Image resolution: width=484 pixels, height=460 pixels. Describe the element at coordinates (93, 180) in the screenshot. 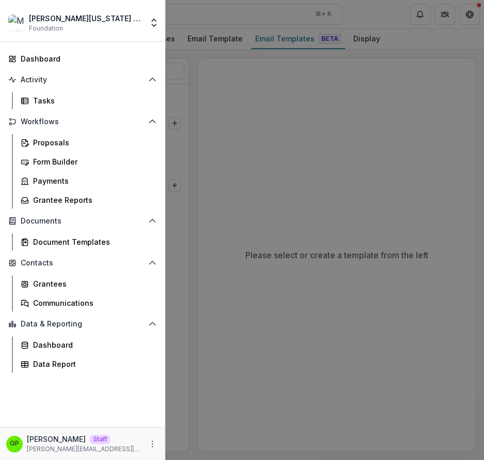

I see `div: Payments` at that location.